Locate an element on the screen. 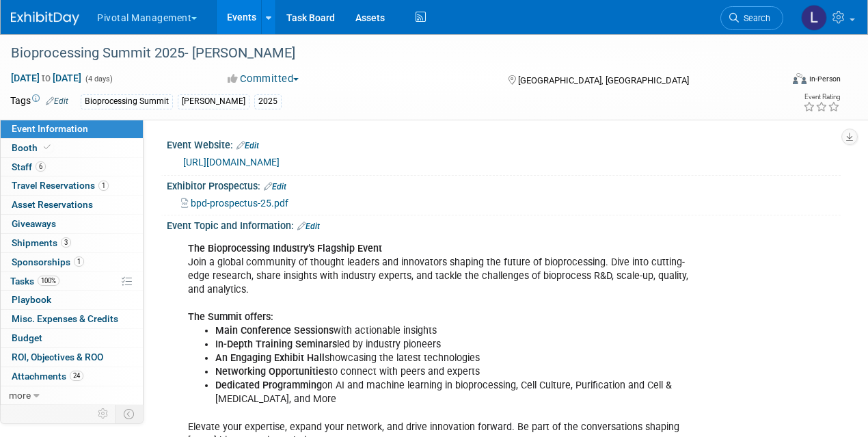 Image resolution: width=868 pixels, height=437 pixels. span: Budget is located at coordinates (26, 337).